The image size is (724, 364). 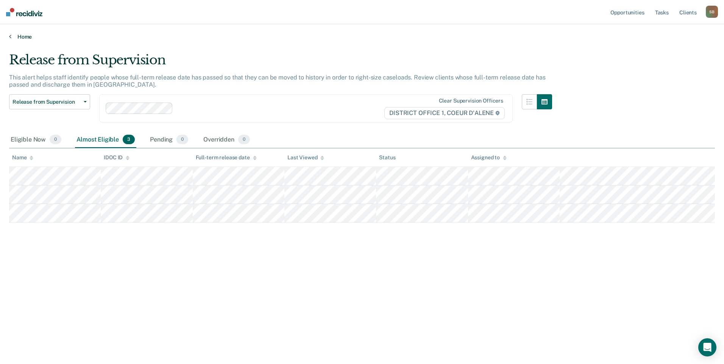 I want to click on span: DISTRICT OFFICE 1, COEUR D'ALENE, so click(x=445, y=113).